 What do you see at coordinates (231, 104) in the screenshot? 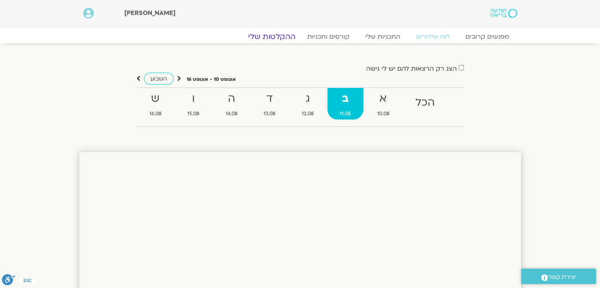
I see `a: ה14.08` at bounding box center [231, 104].